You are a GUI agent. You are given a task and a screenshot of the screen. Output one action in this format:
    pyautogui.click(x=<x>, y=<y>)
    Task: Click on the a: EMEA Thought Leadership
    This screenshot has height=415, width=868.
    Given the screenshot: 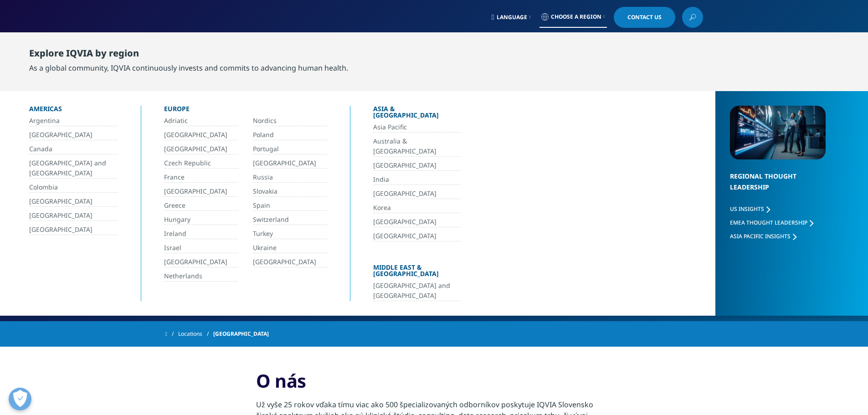 What is the action you would take?
    pyautogui.click(x=772, y=222)
    